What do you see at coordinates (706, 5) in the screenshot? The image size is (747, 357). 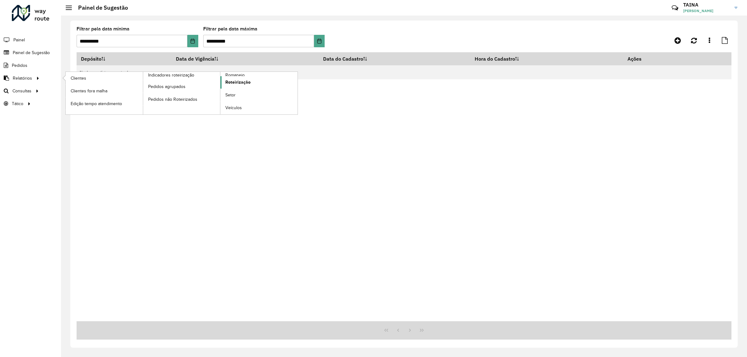 I see `h3: TAINA` at bounding box center [706, 5].